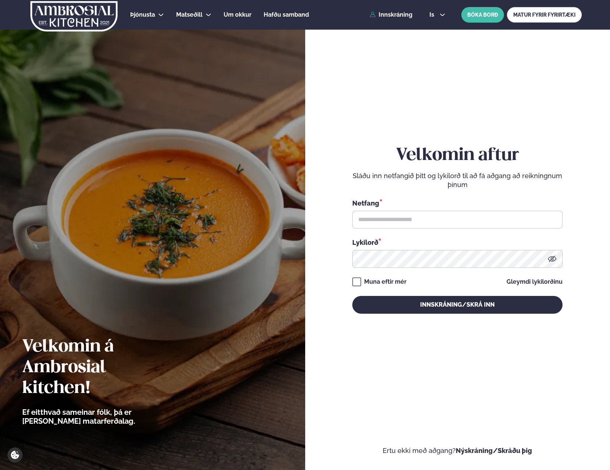 The image size is (610, 470). Describe the element at coordinates (457, 305) in the screenshot. I see `button: Innskráning/Skrá inn` at that location.